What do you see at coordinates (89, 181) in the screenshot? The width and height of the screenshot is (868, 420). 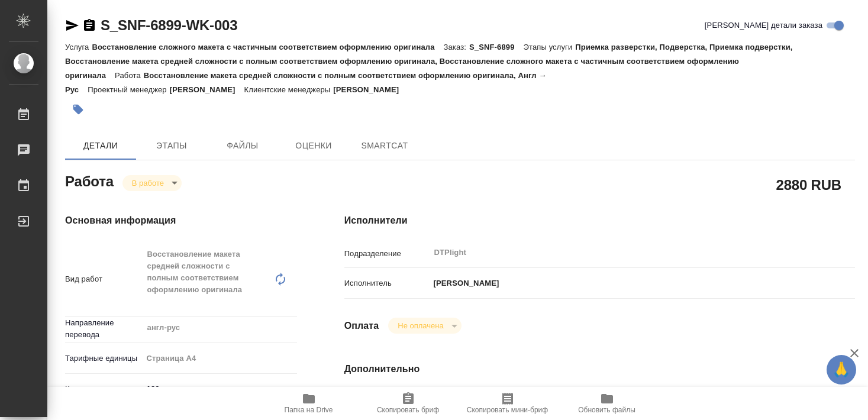 I see `h2: Работа` at bounding box center [89, 181].